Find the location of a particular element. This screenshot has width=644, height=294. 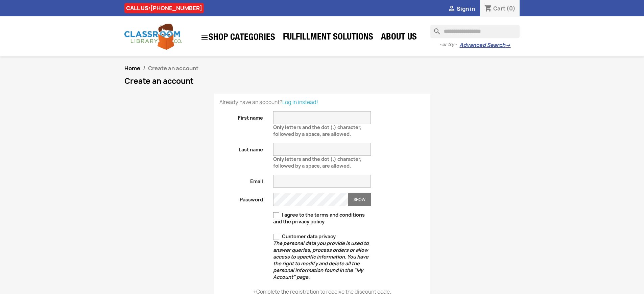

span: Home is located at coordinates (132, 68).